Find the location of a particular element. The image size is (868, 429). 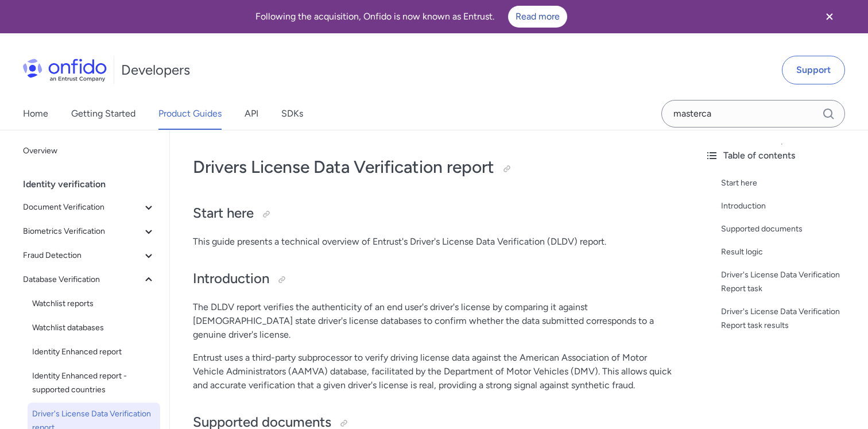

a: Product Guides is located at coordinates (190, 113).